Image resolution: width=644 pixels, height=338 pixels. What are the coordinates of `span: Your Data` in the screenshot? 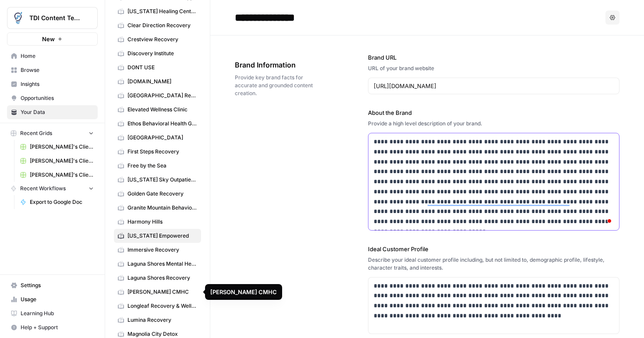 It's located at (57, 112).